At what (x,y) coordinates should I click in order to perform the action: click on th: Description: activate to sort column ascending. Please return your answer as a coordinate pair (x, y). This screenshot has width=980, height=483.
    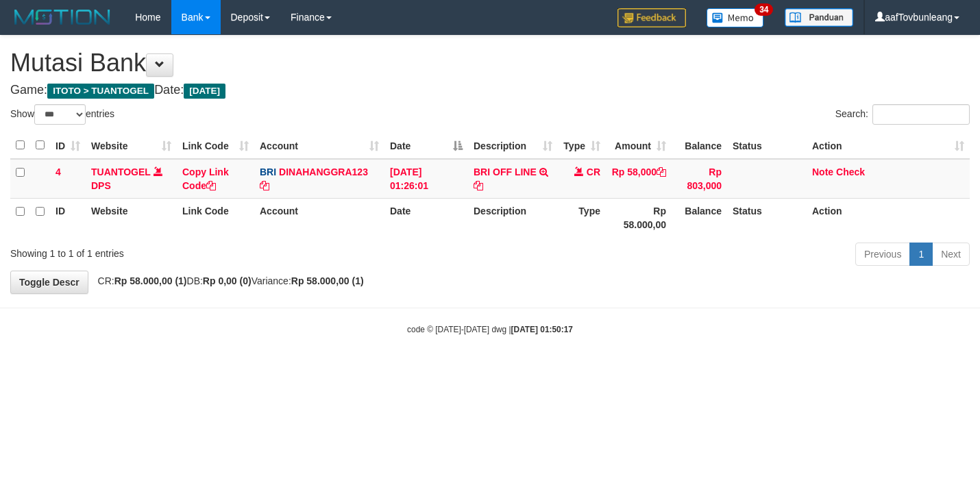
    Looking at the image, I should click on (512, 146).